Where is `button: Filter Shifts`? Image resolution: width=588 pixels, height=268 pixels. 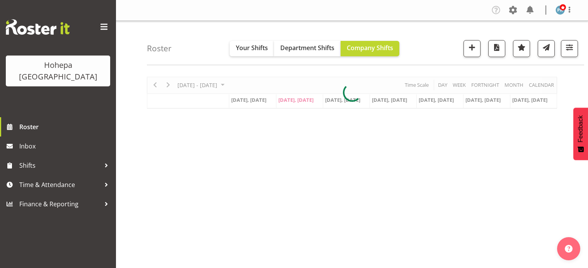
button: Filter Shifts is located at coordinates (569, 49).